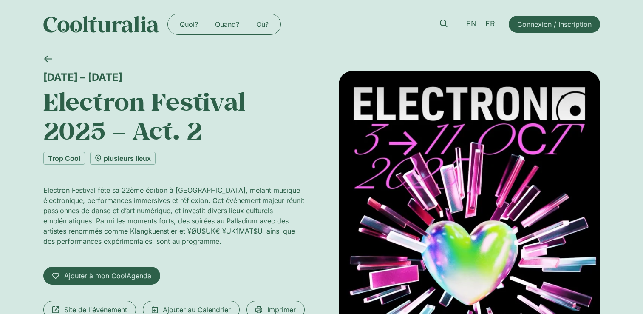  I want to click on nav: Menu, so click(224, 24).